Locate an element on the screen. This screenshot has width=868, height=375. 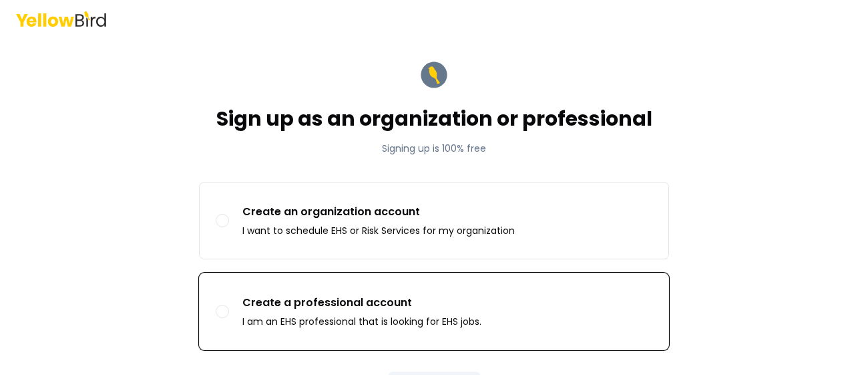
button: Create a professional accountI am an EHS professional that is looking for EHS jobs. is located at coordinates (222, 311).